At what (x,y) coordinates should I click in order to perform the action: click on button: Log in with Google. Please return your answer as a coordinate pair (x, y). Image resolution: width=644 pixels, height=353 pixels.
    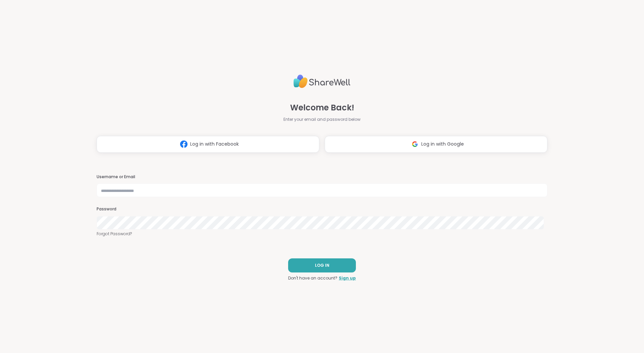
    Looking at the image, I should click on (436, 144).